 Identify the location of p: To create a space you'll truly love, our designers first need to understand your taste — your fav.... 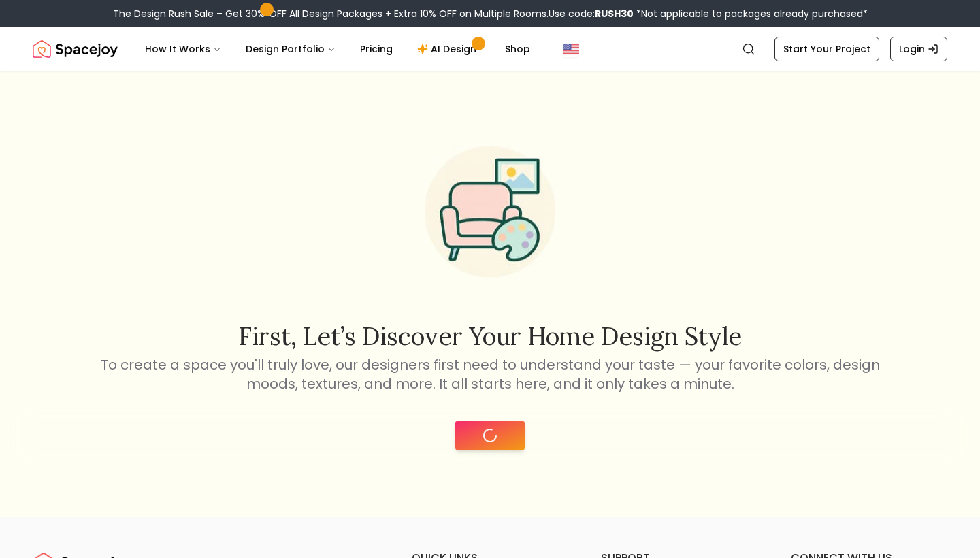
(490, 374).